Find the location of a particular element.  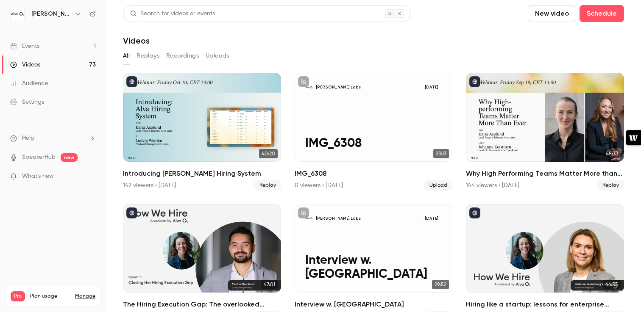

span: 47:01 is located at coordinates (269, 285).